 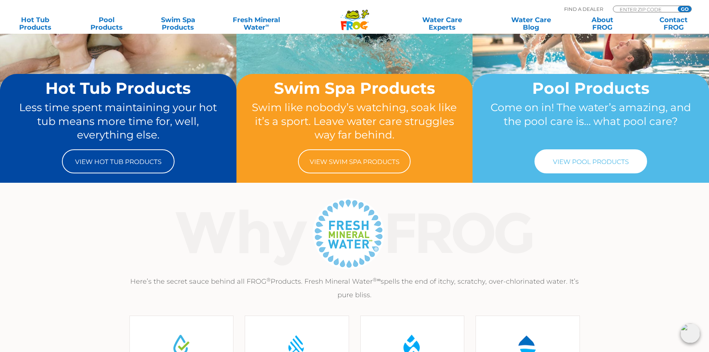 I want to click on a: AboutFROG, so click(x=603, y=24).